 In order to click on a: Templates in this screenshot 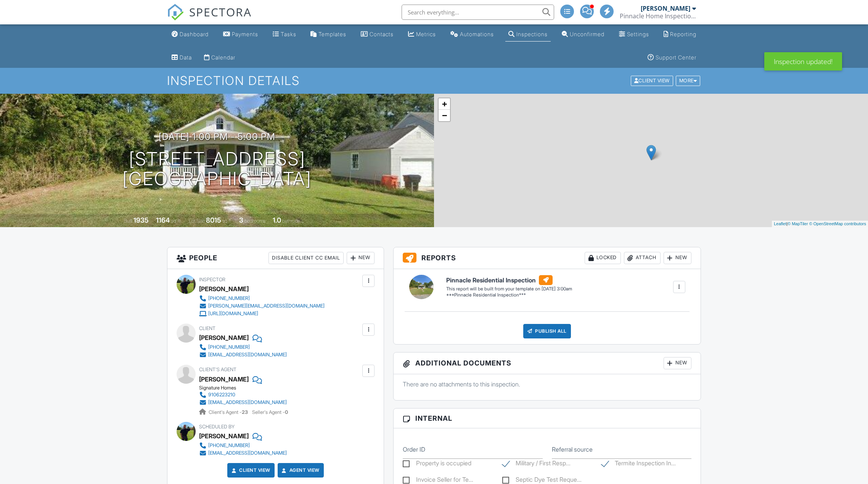, I will do `click(328, 34)`.